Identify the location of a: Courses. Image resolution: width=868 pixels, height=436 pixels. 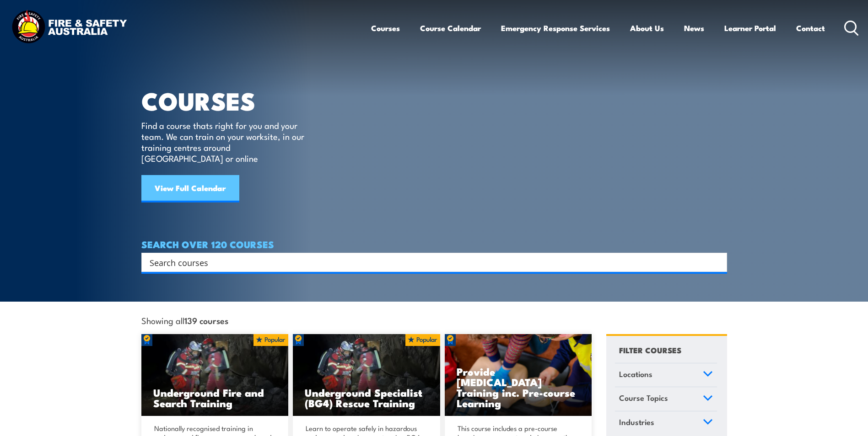
(385, 28).